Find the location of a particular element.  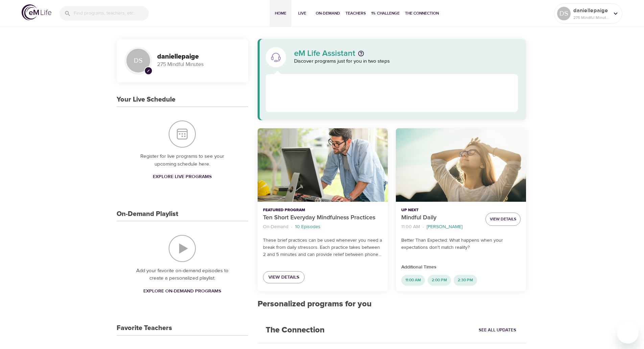

p: These brief practices can be used whenever you need a break from daily stressors. Each practice t... is located at coordinates (322, 247).